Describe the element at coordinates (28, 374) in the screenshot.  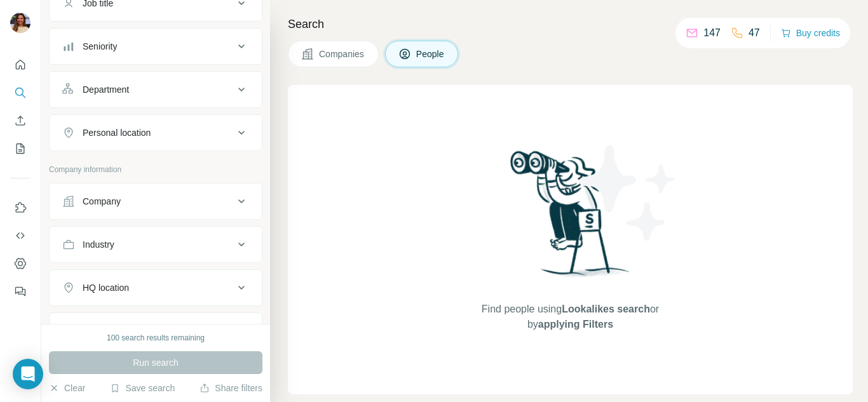
I see `div: Open Intercom Messenger` at that location.